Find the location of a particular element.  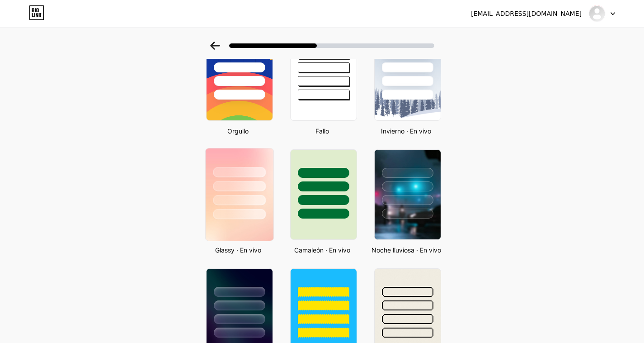

font: Fallo is located at coordinates (322, 131).